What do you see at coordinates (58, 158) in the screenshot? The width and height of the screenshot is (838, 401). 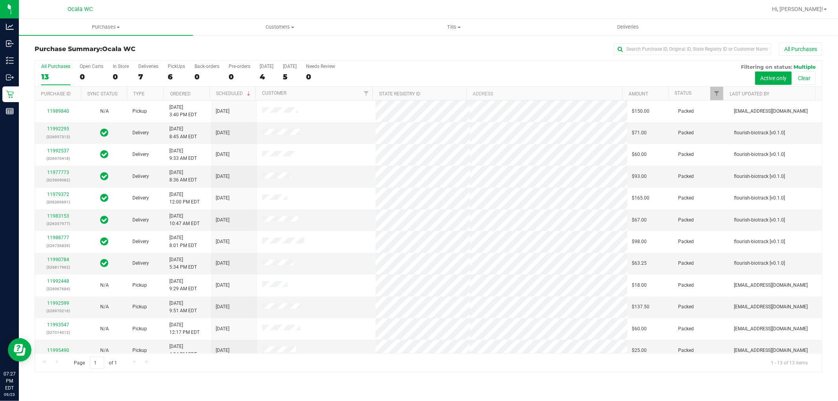 I see `p: (326970418)` at bounding box center [58, 158].